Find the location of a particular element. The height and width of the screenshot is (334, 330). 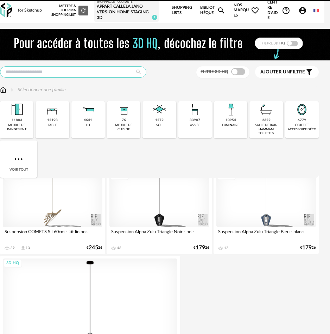

div: 6779 is located at coordinates (302, 120).